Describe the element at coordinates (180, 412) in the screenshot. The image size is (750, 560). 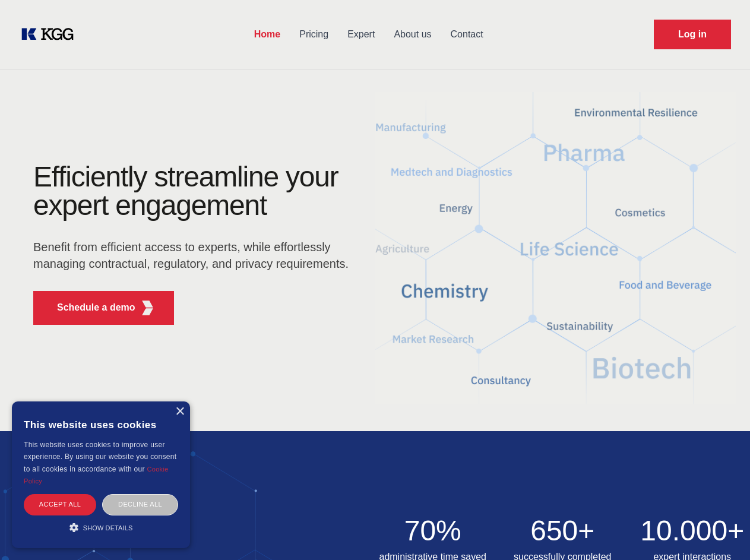
I see `div: Close` at that location.